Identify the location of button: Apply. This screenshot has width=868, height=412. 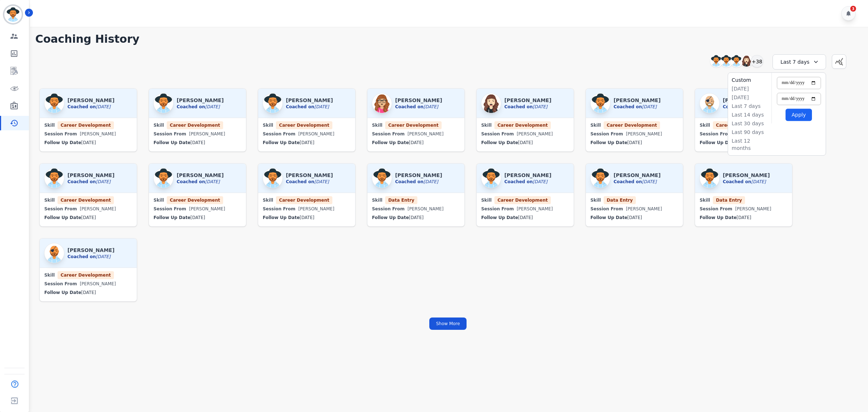
(799, 115).